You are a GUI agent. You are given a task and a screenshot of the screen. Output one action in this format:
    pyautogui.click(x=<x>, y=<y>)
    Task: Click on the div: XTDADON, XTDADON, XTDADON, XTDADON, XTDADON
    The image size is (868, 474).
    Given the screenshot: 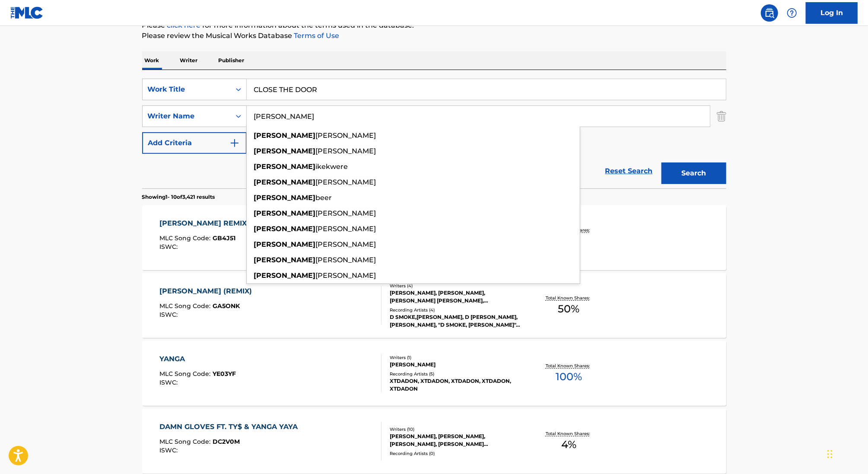 What is the action you would take?
    pyautogui.click(x=455, y=385)
    